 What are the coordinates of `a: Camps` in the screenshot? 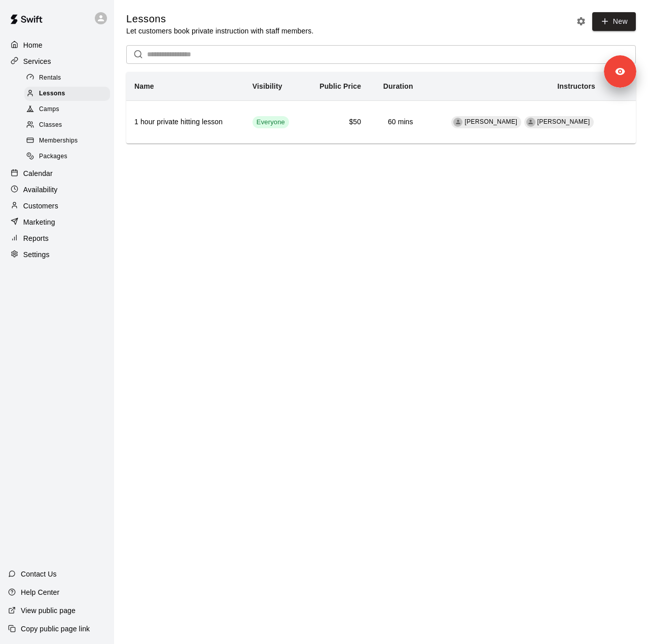 It's located at (69, 109).